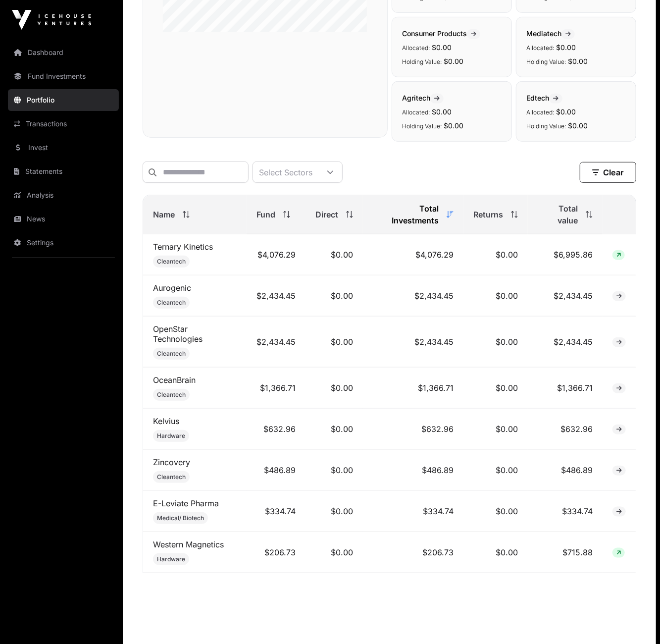 This screenshot has height=644, width=660. What do you see at coordinates (423, 98) in the screenshot?
I see `span: Agritech` at bounding box center [423, 98].